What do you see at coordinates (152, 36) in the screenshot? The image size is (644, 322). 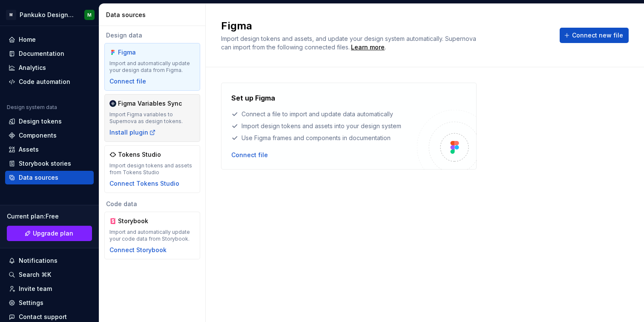 I see `div: Design data` at bounding box center [152, 36].